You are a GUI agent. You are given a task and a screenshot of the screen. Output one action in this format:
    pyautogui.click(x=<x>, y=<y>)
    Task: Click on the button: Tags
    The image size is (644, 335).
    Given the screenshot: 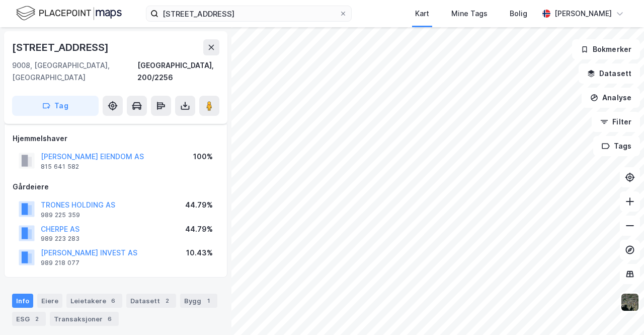 What is the action you would take?
    pyautogui.click(x=616, y=146)
    